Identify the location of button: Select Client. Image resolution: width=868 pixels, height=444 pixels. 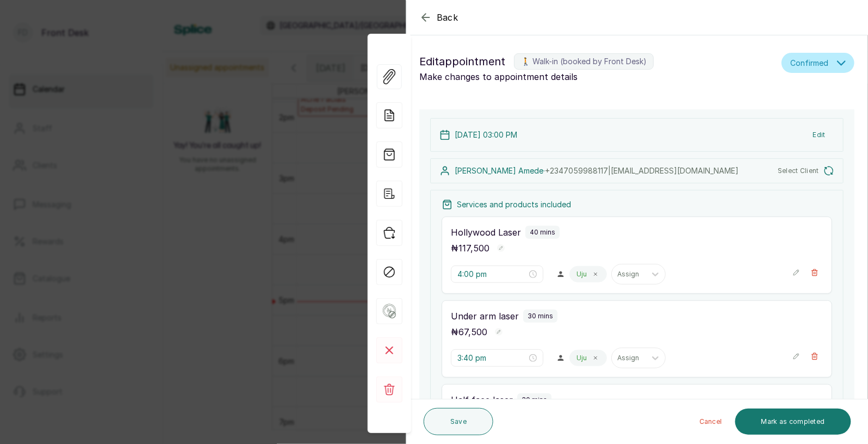
(806, 171).